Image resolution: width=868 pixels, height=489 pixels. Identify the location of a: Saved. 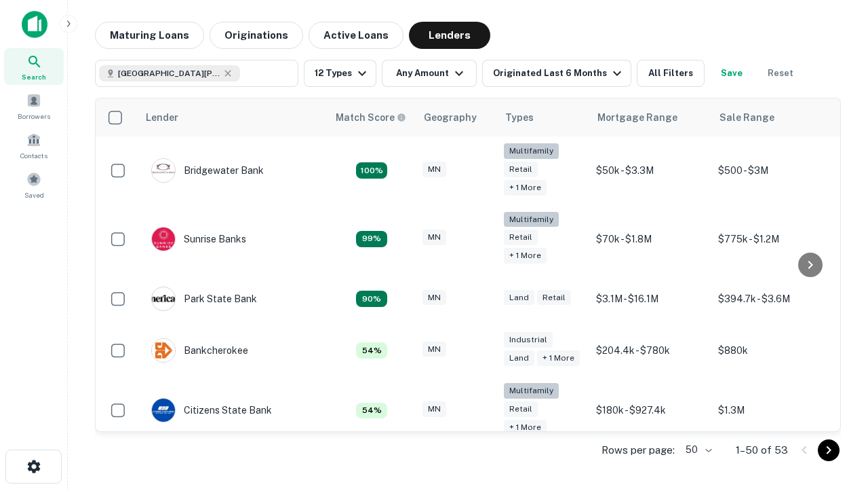
(34, 185).